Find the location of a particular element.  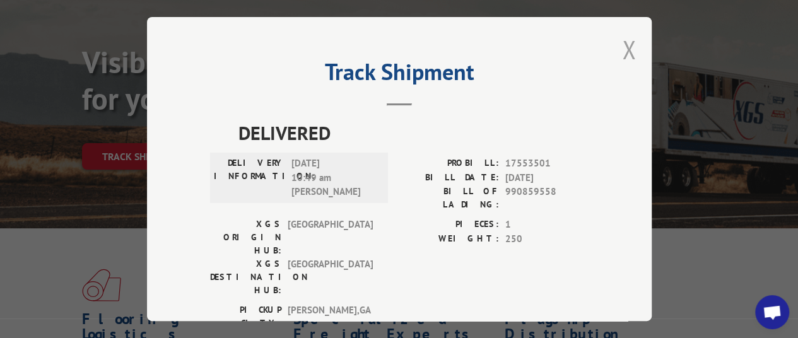

button: Close modal is located at coordinates (629, 49).